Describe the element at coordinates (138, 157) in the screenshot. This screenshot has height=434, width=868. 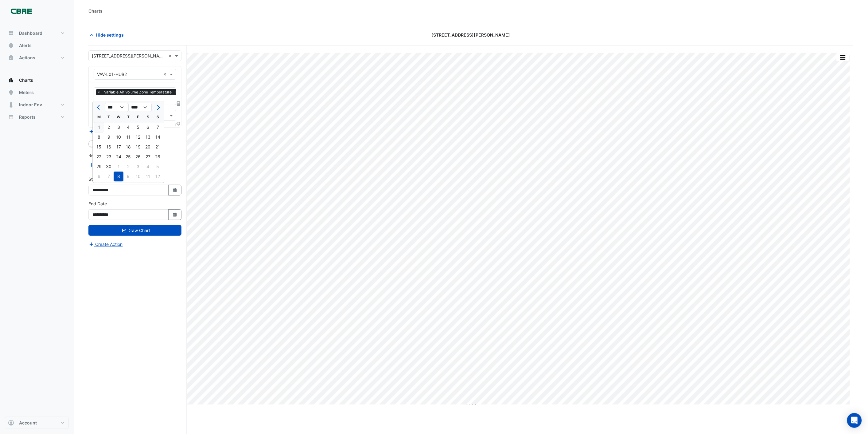
I see `div: 26` at that location.